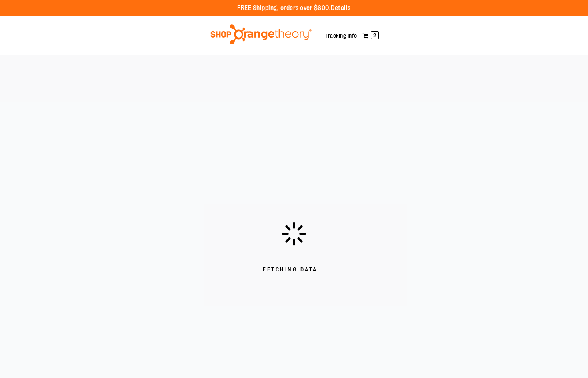 The image size is (588, 378). What do you see at coordinates (375, 35) in the screenshot?
I see `span: 2` at bounding box center [375, 35].